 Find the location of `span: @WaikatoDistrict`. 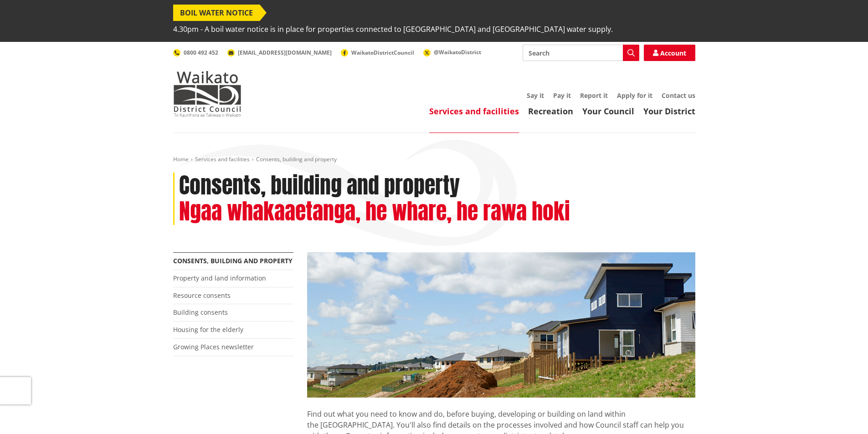

span: @WaikatoDistrict is located at coordinates (458, 52).